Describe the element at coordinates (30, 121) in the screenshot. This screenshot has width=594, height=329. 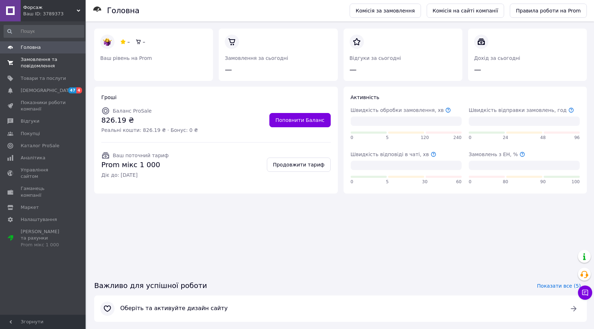
I see `span: Відгуки` at that location.